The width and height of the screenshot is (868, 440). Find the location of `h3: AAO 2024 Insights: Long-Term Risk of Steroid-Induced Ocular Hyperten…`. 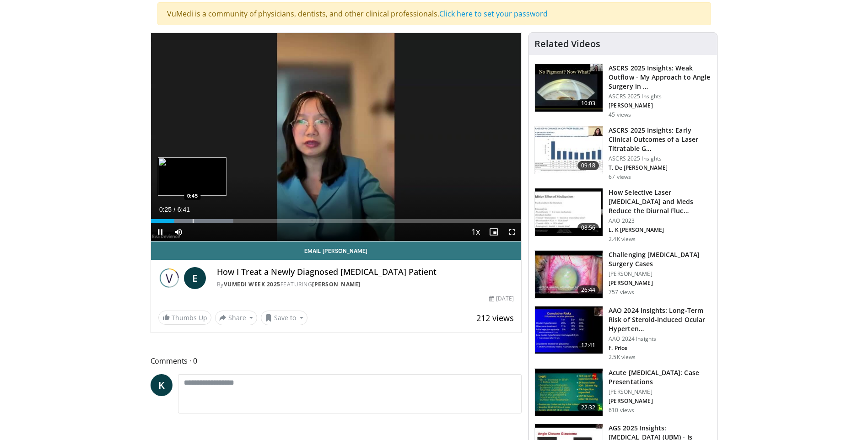

h3: AAO 2024 Insights: Long-Term Risk of Steroid-Induced Ocular Hyperten… is located at coordinates (660, 320).